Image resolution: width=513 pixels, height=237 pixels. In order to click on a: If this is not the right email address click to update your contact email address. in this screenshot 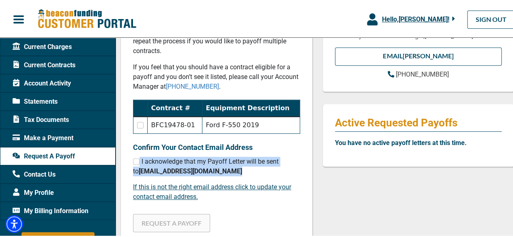, I will do `click(212, 191)`.